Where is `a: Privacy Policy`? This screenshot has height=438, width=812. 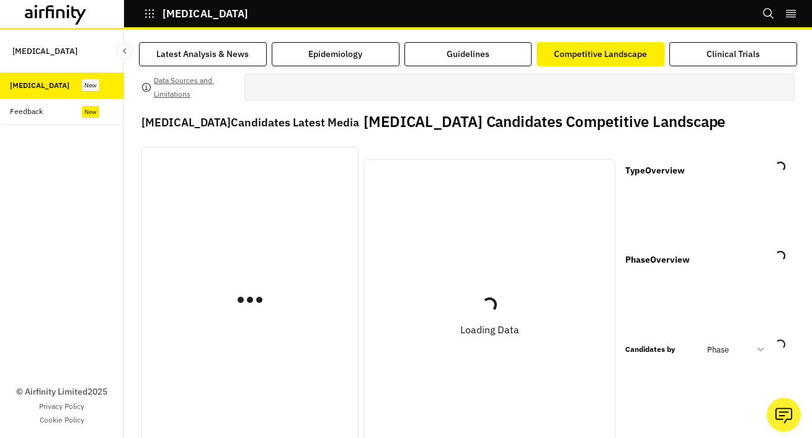
a: Privacy Policy is located at coordinates (61, 407).